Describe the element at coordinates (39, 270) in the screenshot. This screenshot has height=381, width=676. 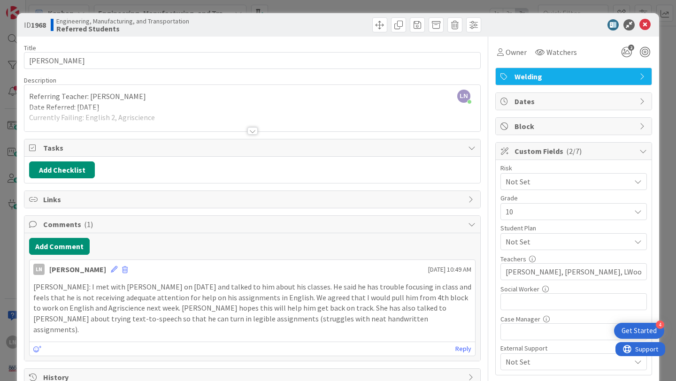
I see `div: LN` at that location.